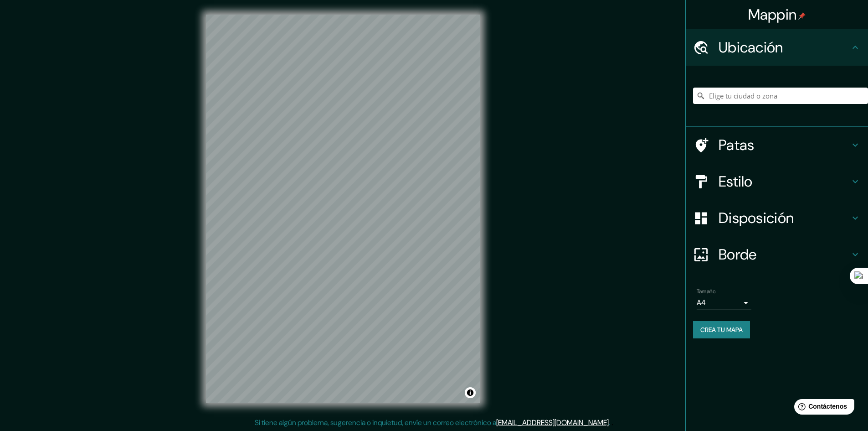 The height and width of the screenshot is (431, 868). What do you see at coordinates (701, 302) in the screenshot?
I see `font: A4` at bounding box center [701, 302].